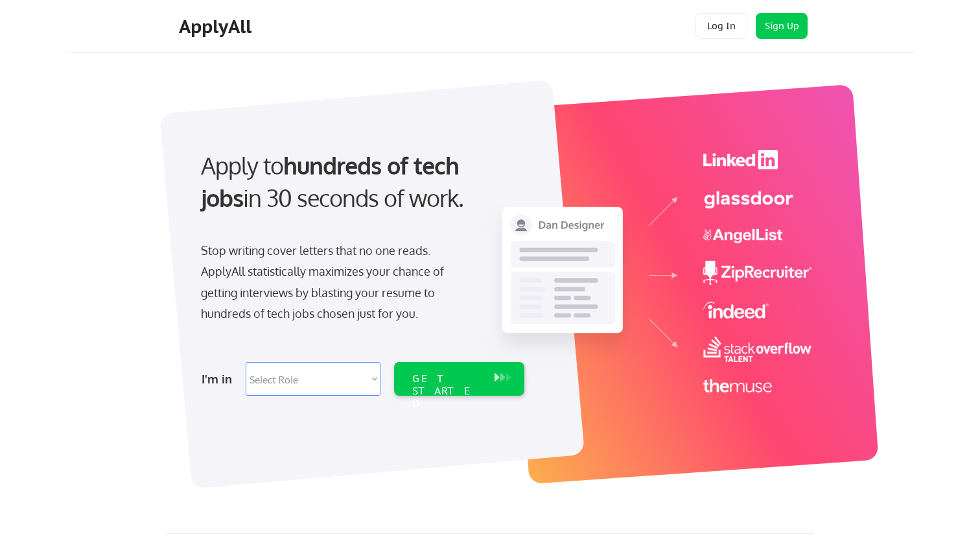  Describe the element at coordinates (220, 379) in the screenshot. I see `div: I'm in` at that location.